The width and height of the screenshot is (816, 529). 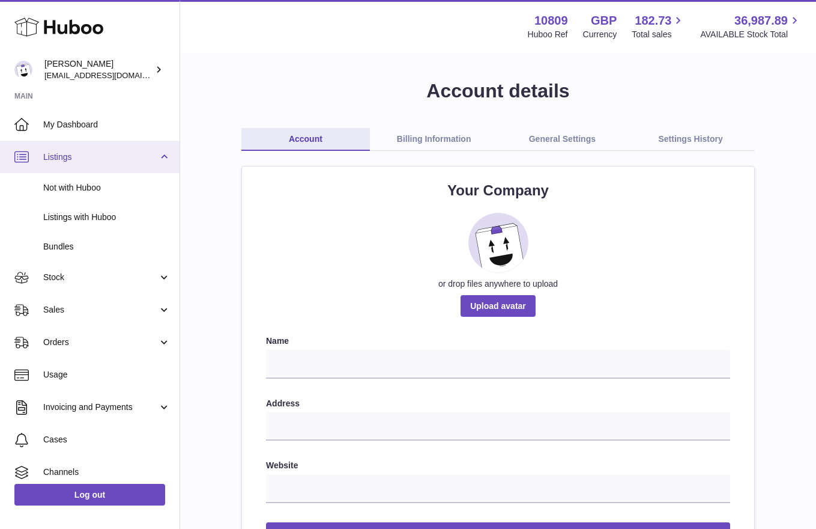 I want to click on span: Listings, so click(x=100, y=157).